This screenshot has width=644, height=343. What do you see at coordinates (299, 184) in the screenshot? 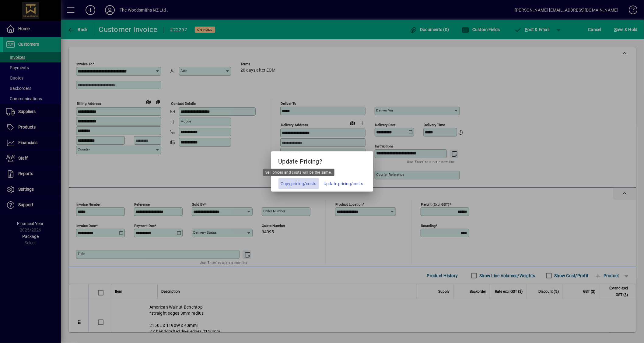
I see `button: Copy pricing/costs` at bounding box center [299, 184].